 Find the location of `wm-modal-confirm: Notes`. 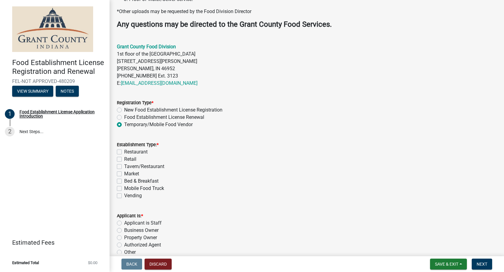

wm-modal-confirm: Notes is located at coordinates (67, 92).